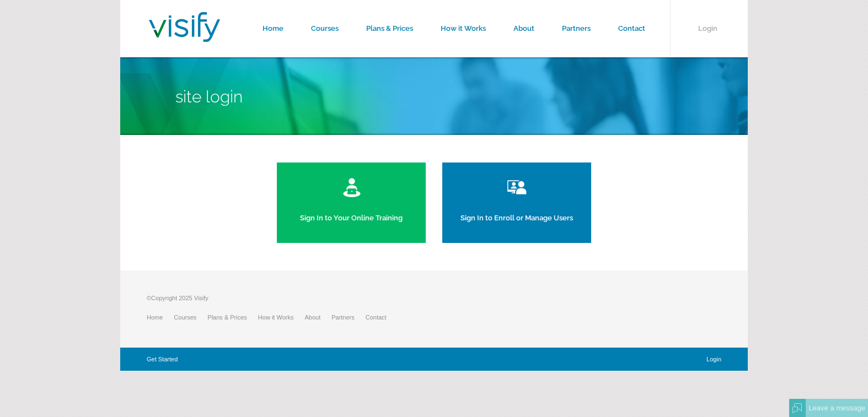 Image resolution: width=868 pixels, height=417 pixels. Describe the element at coordinates (836, 407) in the screenshot. I see `div: Leave a message` at that location.